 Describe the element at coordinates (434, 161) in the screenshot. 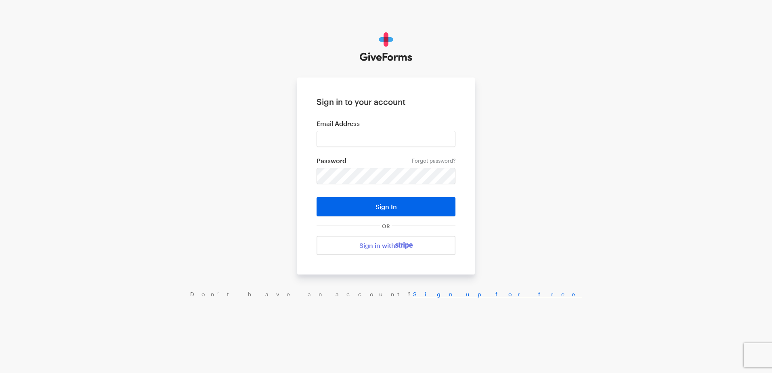

I see `a: Forgot password?` at that location.